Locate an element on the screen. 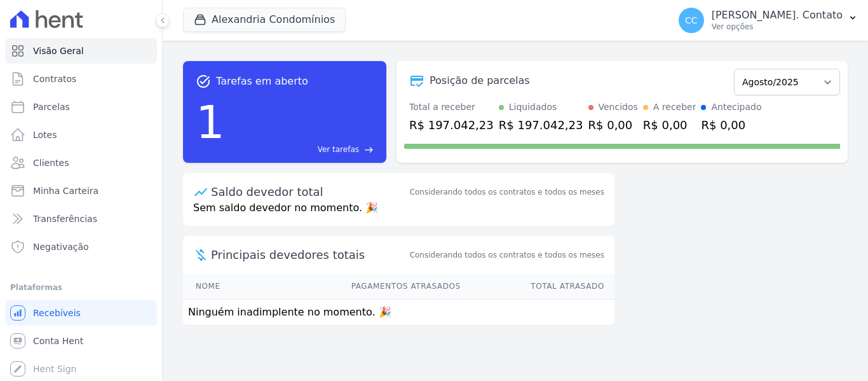 Image resolution: width=868 pixels, height=381 pixels. a: Visão Geral is located at coordinates (81, 51).